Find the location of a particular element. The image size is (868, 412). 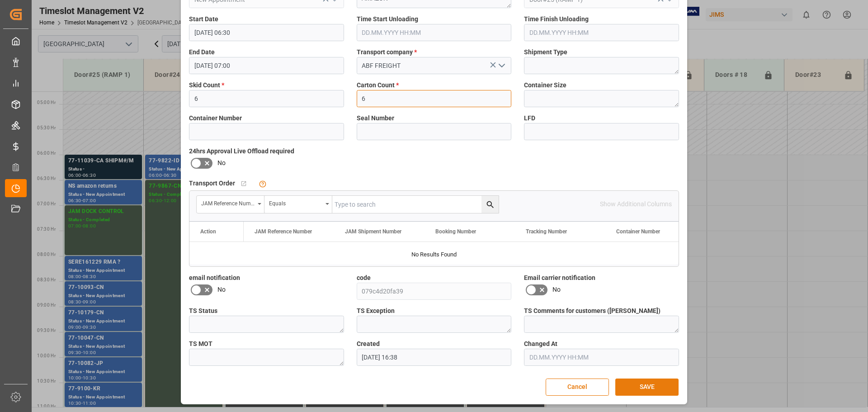

button: search button is located at coordinates (490, 204).